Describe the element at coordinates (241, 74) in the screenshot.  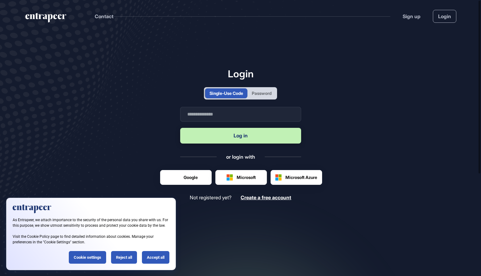
I see `h1: Login` at that location.